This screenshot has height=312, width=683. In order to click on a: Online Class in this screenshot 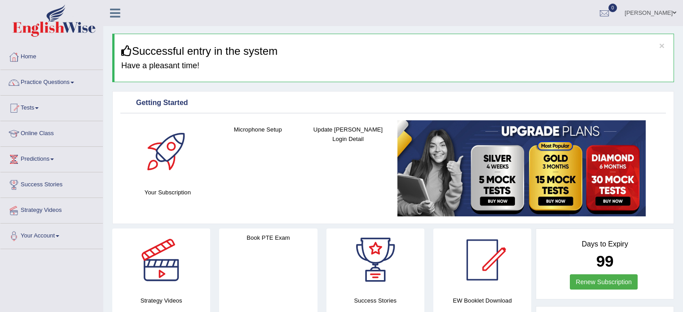, I will do `click(52, 132)`.